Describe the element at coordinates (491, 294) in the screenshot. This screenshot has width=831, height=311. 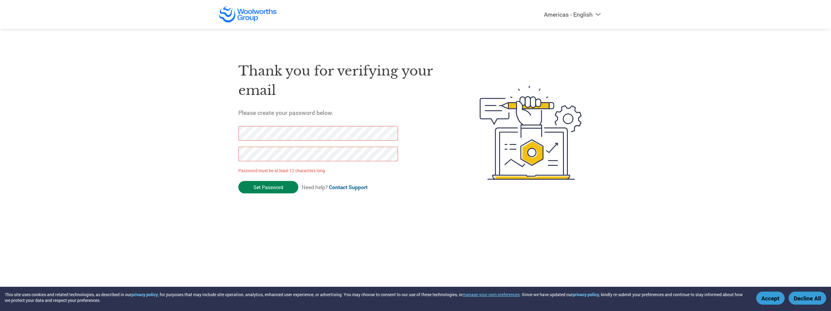
I see `button: manage your own preferences` at that location.